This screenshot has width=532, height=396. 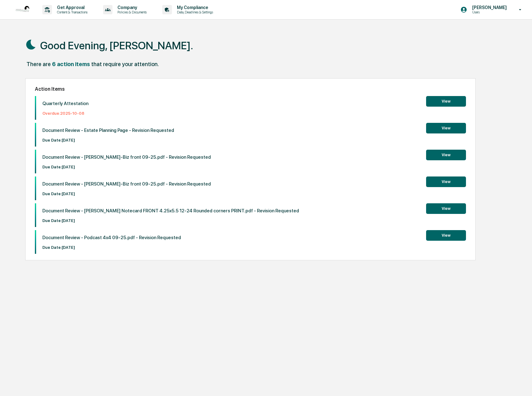 What do you see at coordinates (488, 12) in the screenshot?
I see `p: Users` at bounding box center [488, 12].